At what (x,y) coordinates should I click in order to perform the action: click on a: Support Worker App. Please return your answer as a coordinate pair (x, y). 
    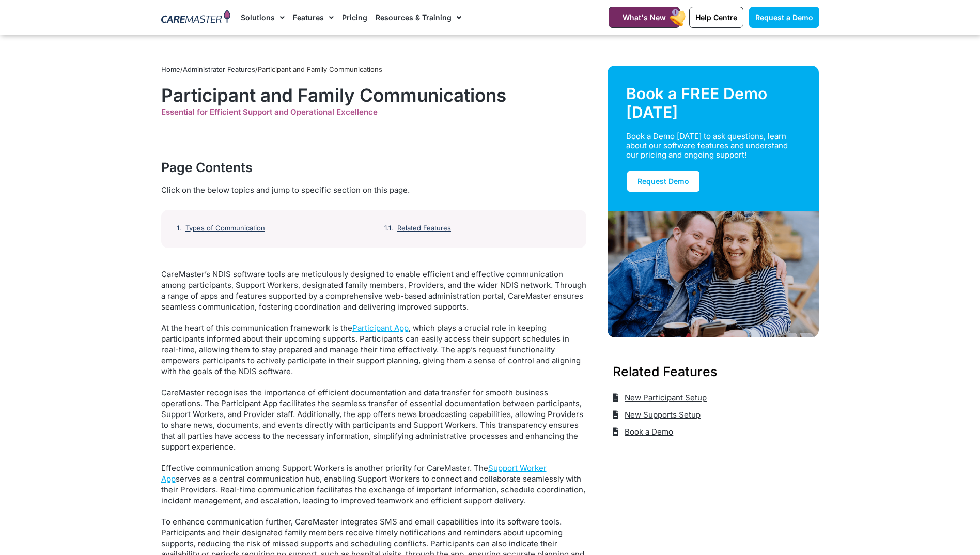
    Looking at the image, I should click on (354, 473).